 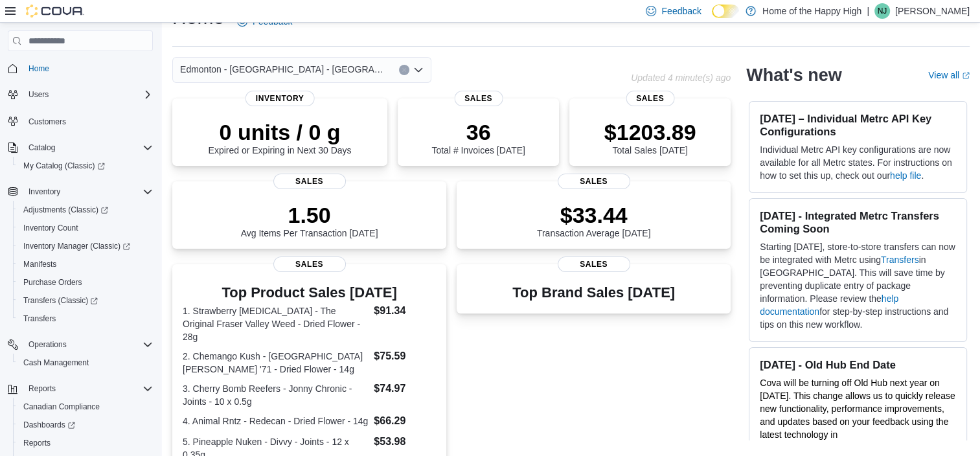 What do you see at coordinates (650, 132) in the screenshot?
I see `p: $1203.89` at bounding box center [650, 132].